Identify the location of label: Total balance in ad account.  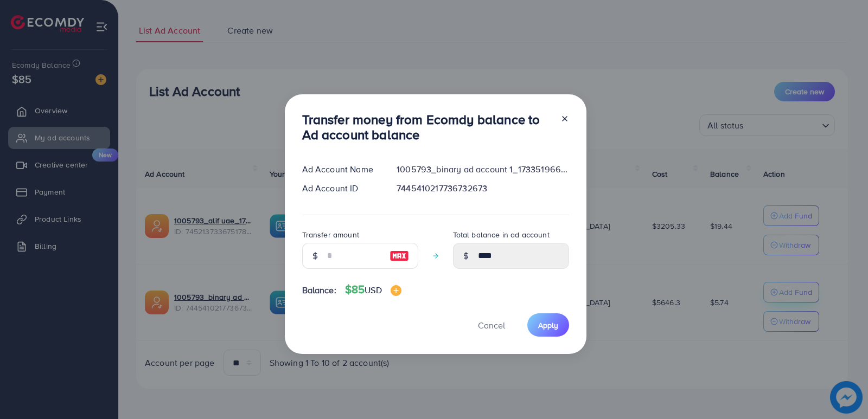
(501, 235).